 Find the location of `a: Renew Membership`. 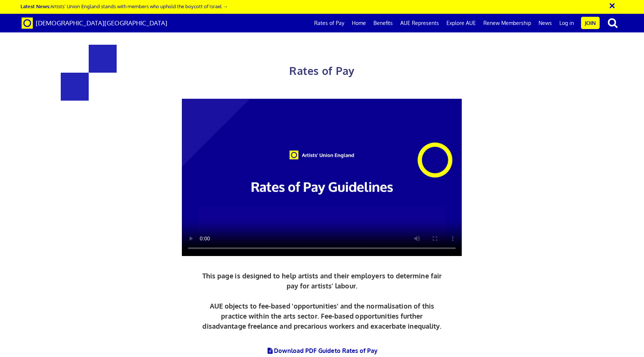

a: Renew Membership is located at coordinates (507, 23).